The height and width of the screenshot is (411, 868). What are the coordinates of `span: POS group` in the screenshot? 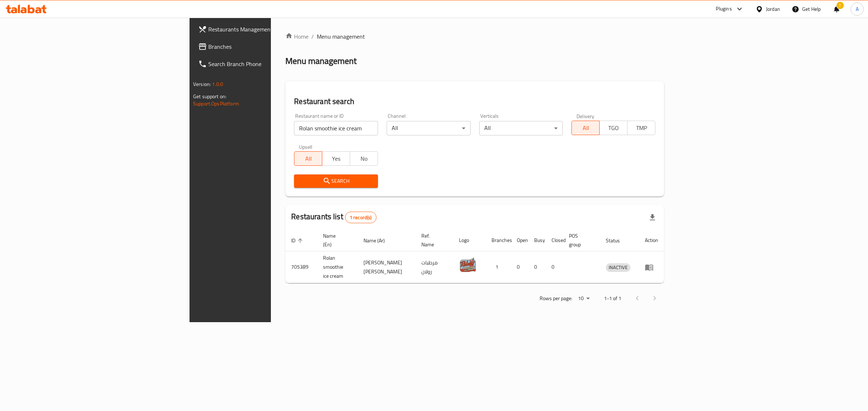 It's located at (580, 240).